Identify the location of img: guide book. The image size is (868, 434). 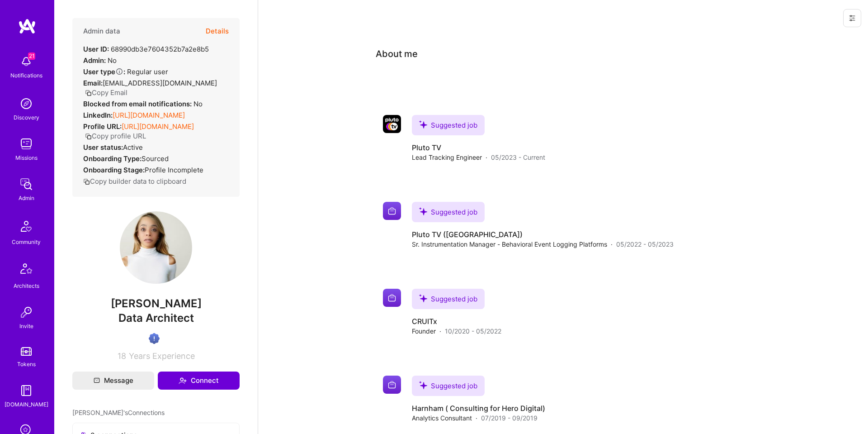
(26, 390).